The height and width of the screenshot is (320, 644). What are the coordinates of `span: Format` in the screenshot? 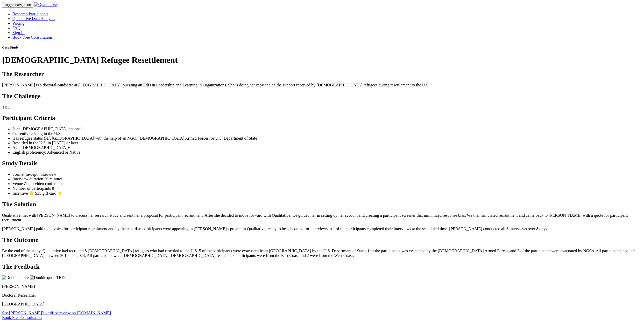 It's located at (18, 174).